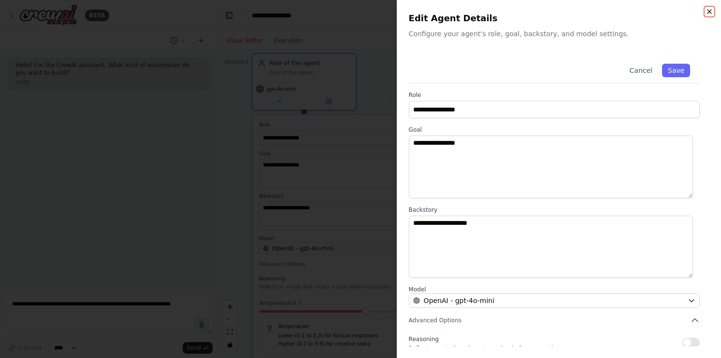 The width and height of the screenshot is (721, 358). Describe the element at coordinates (459, 301) in the screenshot. I see `span: OpenAI - gpt-4o-mini` at that location.